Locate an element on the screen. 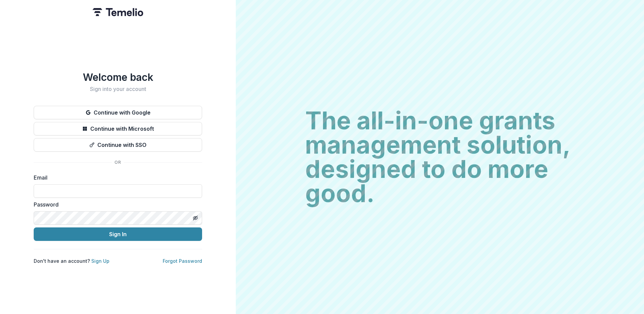 The height and width of the screenshot is (314, 644). h2: Sign into your account is located at coordinates (118, 89).